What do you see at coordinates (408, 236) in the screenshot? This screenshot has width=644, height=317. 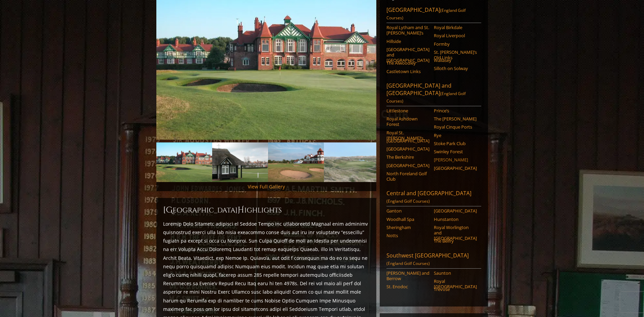 I see `a: Notts` at bounding box center [408, 236].